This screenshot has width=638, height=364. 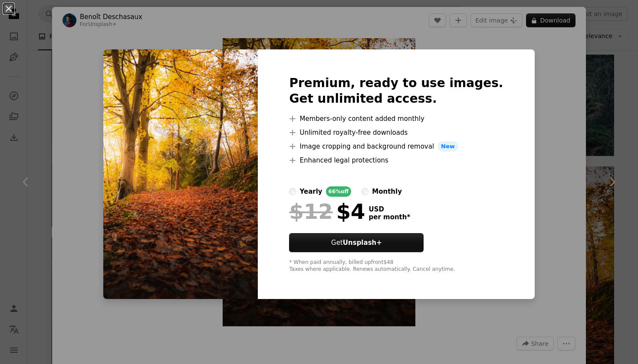 I want to click on h2: Premium, ready to use images. Get unlimited access., so click(x=395, y=91).